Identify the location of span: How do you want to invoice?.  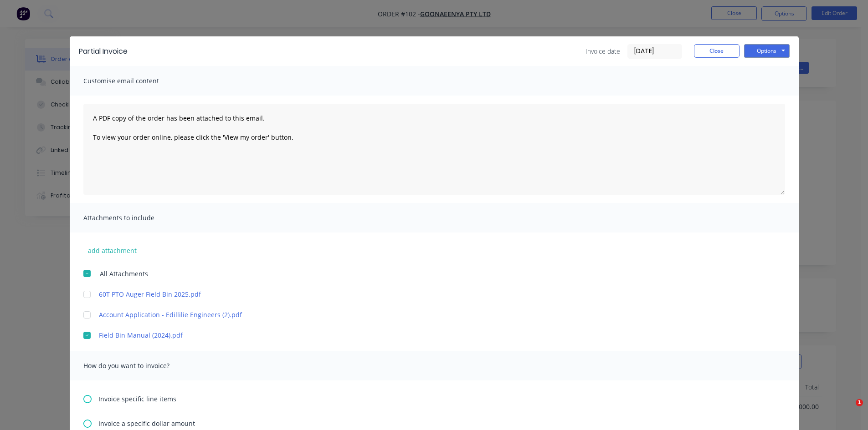
(133, 366).